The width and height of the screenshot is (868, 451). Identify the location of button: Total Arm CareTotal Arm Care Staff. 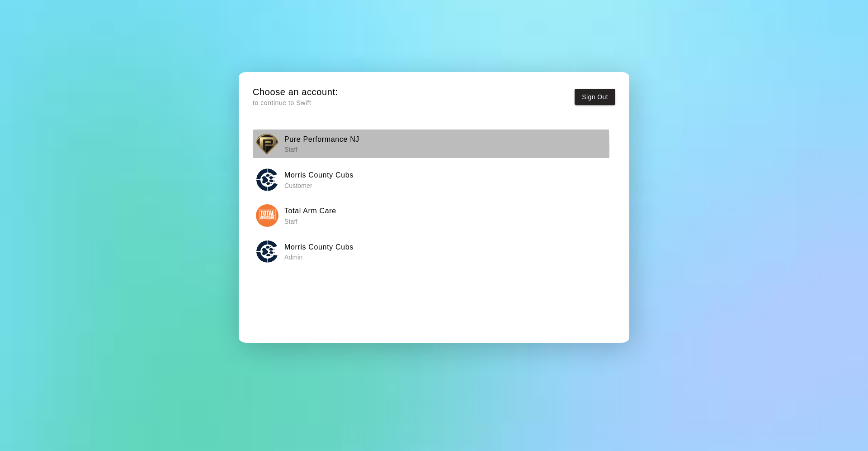
(434, 215).